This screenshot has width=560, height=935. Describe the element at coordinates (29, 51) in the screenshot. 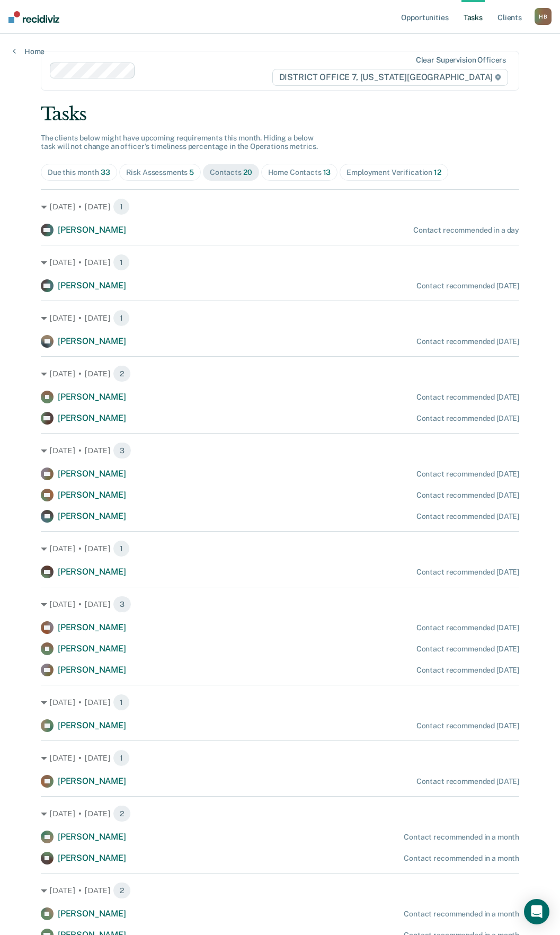

I see `a: Home` at that location.